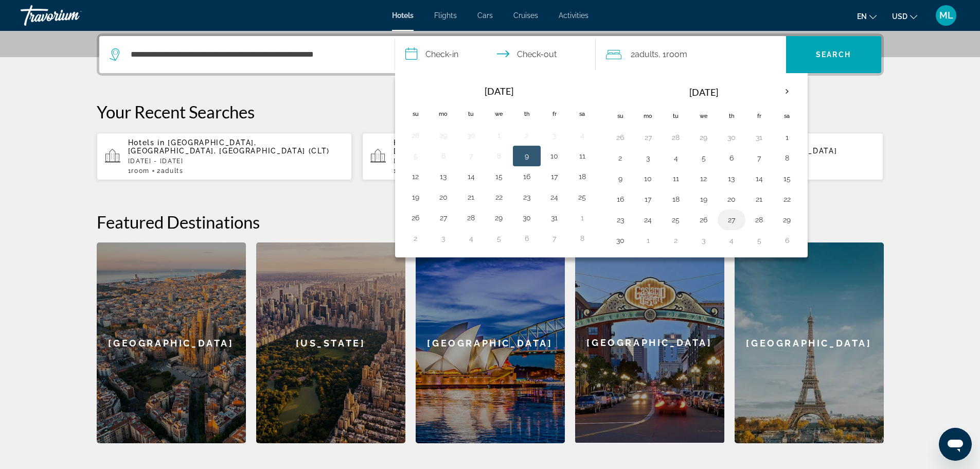  Describe the element at coordinates (649, 199) in the screenshot. I see `button: Day 17` at that location.